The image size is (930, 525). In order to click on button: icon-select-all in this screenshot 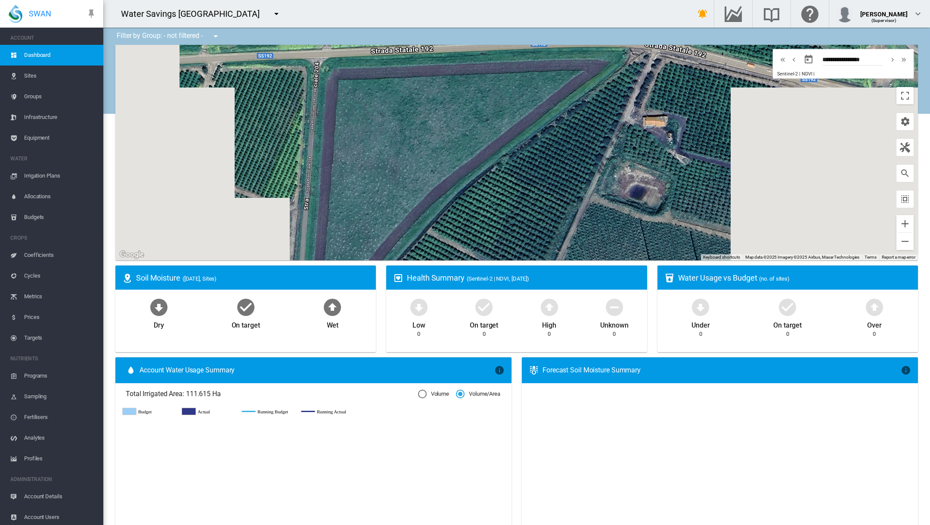, I will do `click(905, 199)`.